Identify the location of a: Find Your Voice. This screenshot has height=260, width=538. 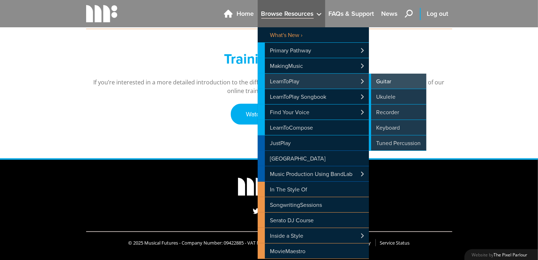
(313, 112).